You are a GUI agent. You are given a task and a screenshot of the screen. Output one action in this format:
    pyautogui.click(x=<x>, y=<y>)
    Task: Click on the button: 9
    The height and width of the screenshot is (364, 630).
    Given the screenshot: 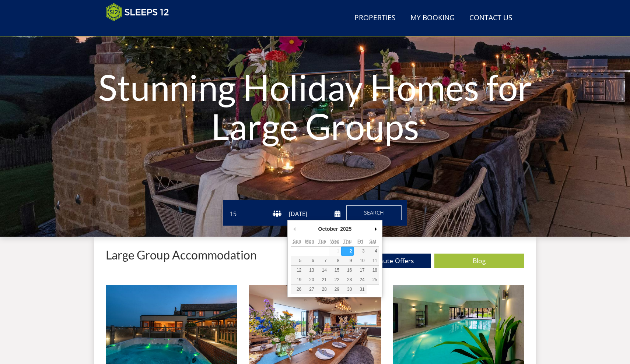 What is the action you would take?
    pyautogui.click(x=347, y=261)
    